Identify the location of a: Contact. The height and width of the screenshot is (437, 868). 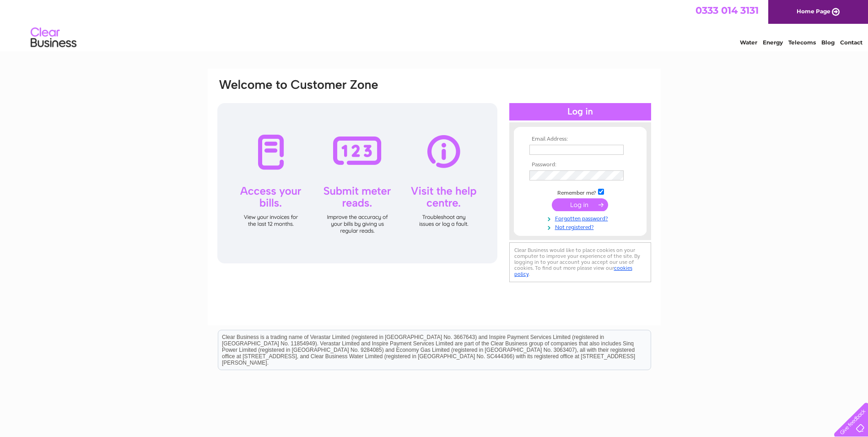
(851, 42).